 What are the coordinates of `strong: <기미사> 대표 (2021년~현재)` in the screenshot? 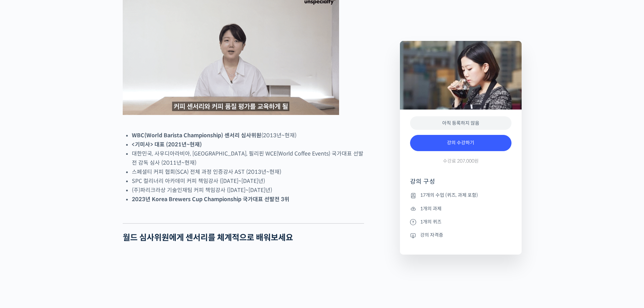 It's located at (167, 145).